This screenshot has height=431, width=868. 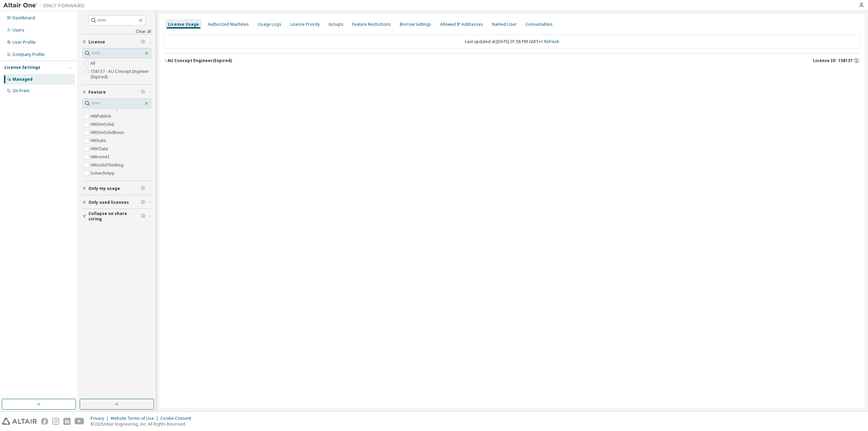 What do you see at coordinates (100, 418) in the screenshot?
I see `div: Privacy` at bounding box center [100, 418].